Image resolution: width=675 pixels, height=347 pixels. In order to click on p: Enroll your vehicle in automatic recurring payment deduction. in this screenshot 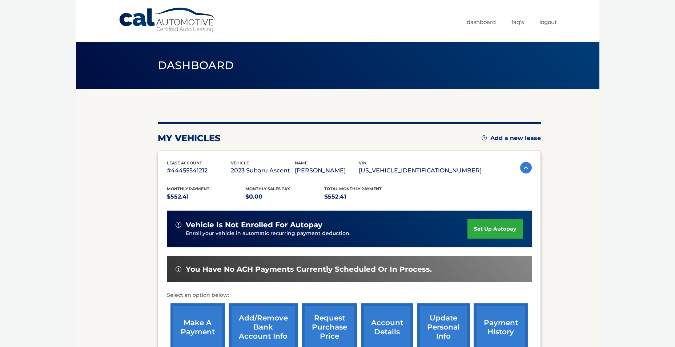, I will do `click(327, 233)`.